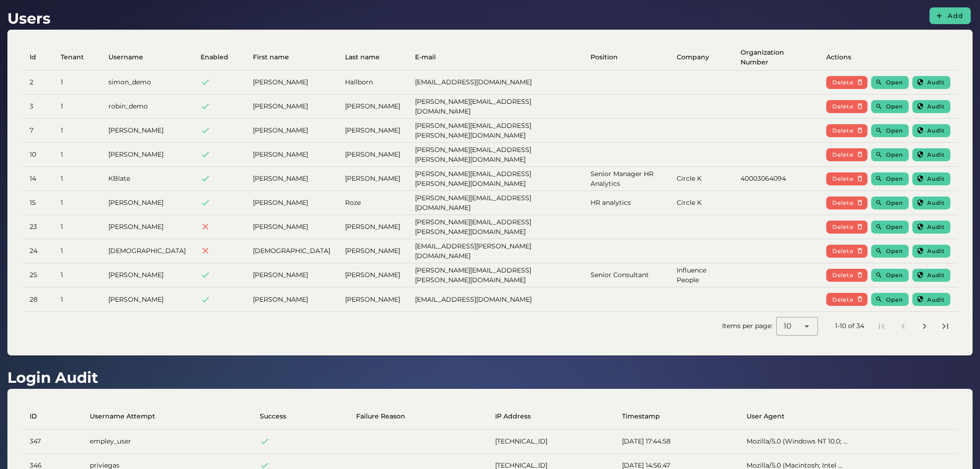 The width and height of the screenshot is (980, 469). What do you see at coordinates (797, 441) in the screenshot?
I see `span: Mozilla/5.0 (Windows NT 10.0; ...` at bounding box center [797, 441].